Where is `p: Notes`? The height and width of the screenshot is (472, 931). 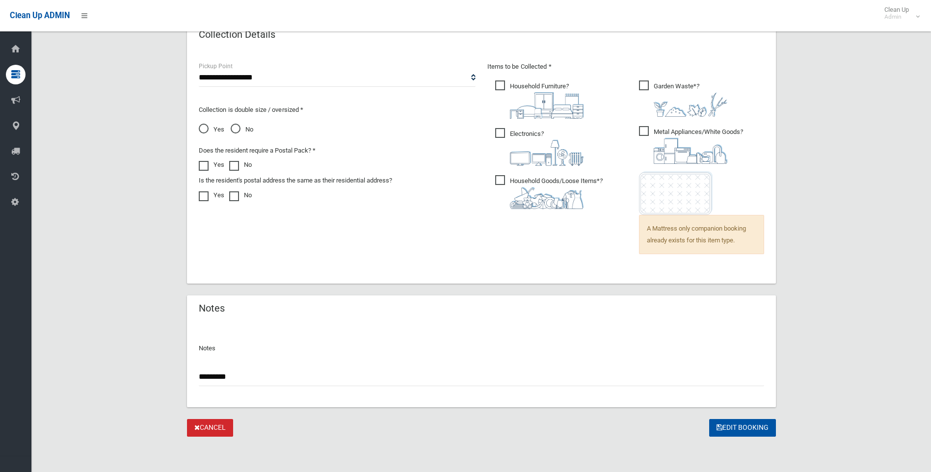
p: Notes is located at coordinates (481, 348).